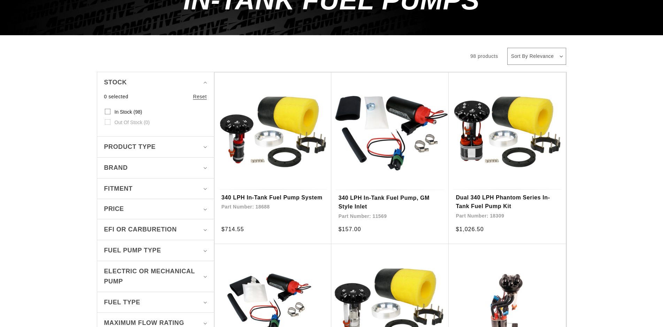 Image resolution: width=663 pixels, height=327 pixels. Describe the element at coordinates (122, 302) in the screenshot. I see `span: Fuel Type` at that location.